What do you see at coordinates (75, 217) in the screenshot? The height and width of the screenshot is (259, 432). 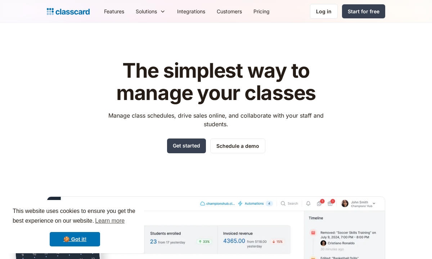 I see `span: This website uses cookies to ensure you get the best experience on our website.` at bounding box center [75, 217].